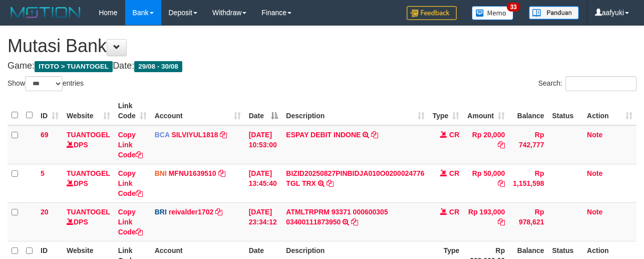 The width and height of the screenshot is (644, 259). Describe the element at coordinates (529, 221) in the screenshot. I see `td: Rp 978,621` at that location.